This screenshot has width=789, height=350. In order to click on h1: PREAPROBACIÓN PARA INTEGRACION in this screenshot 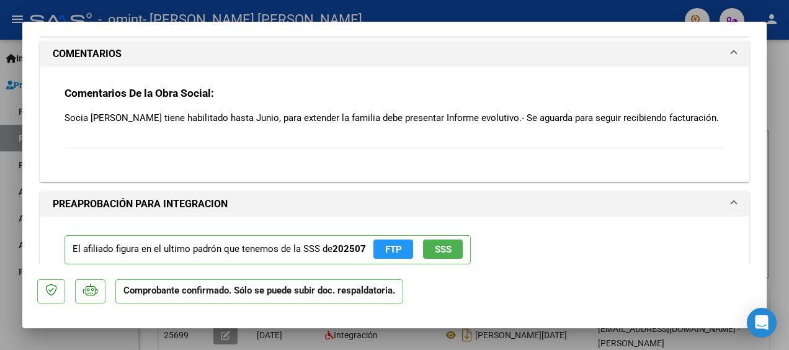, I will do `click(140, 204)`.